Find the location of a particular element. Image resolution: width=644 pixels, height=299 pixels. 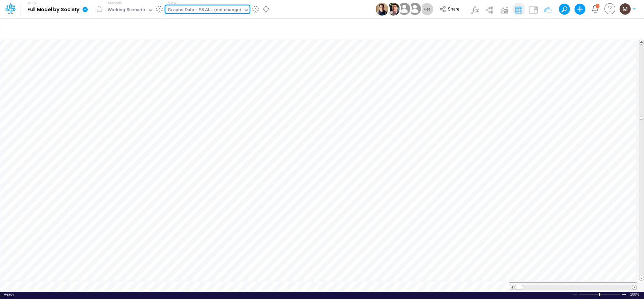

a: Notifications is located at coordinates (595, 9).